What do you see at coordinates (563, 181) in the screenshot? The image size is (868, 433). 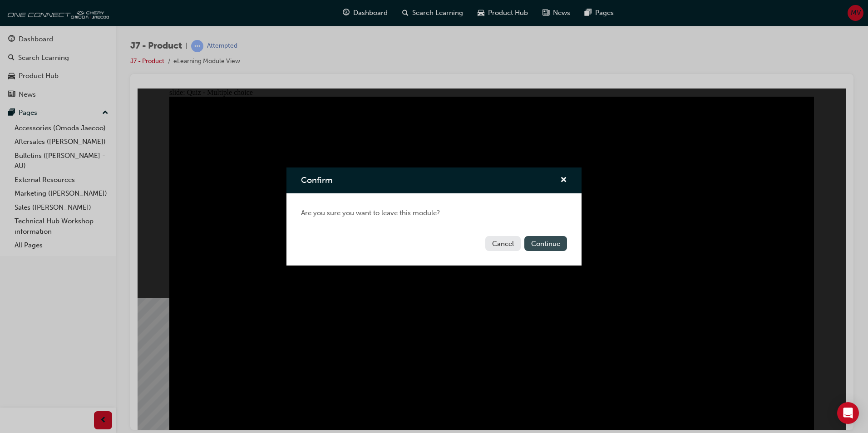 I see `span: cross-icon` at bounding box center [563, 181].